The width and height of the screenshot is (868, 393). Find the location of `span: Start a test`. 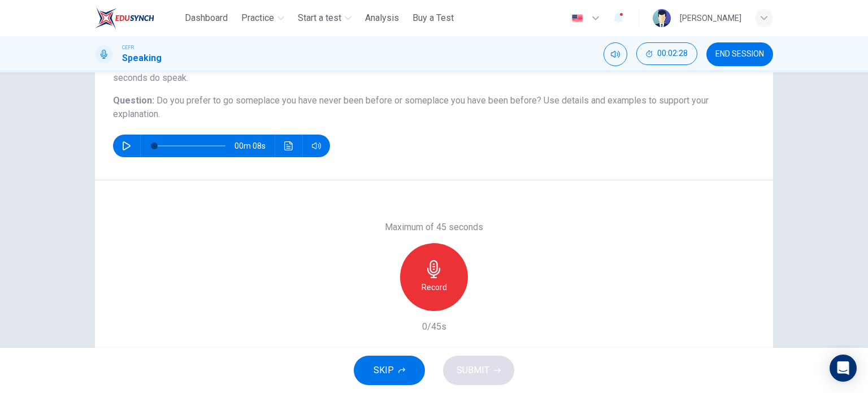

span: Start a test is located at coordinates (319, 18).